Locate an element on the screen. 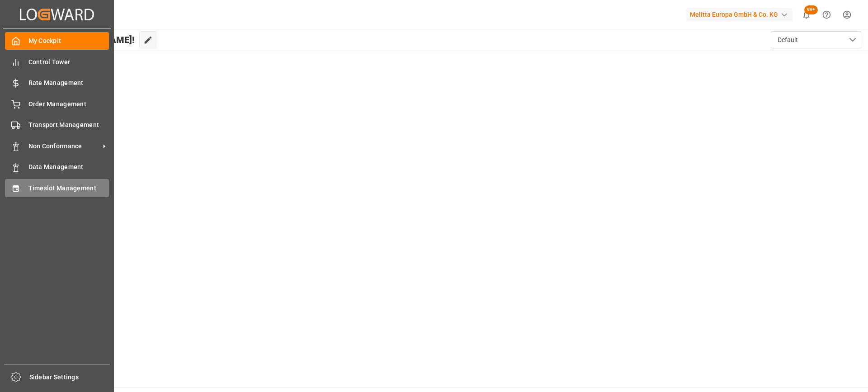 This screenshot has height=392, width=868. span: Control Tower is located at coordinates (69, 62).